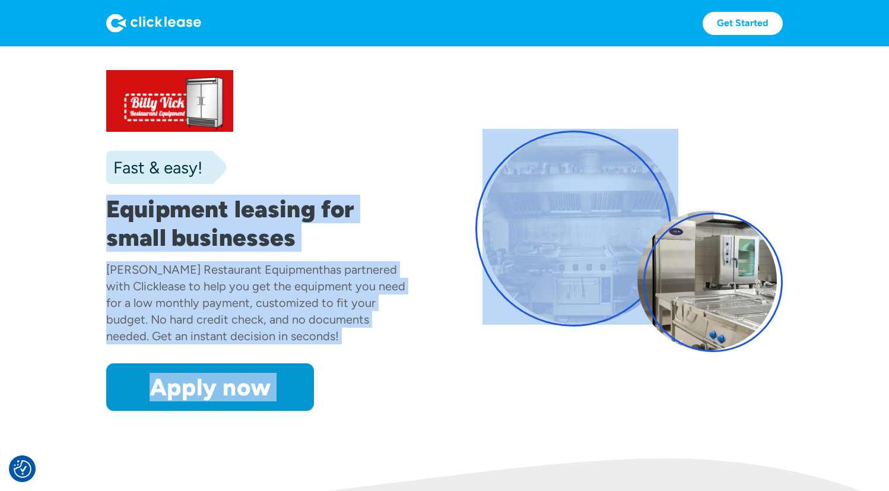 This screenshot has height=491, width=889. What do you see at coordinates (23, 469) in the screenshot?
I see `button: Consent Preferences` at bounding box center [23, 469].